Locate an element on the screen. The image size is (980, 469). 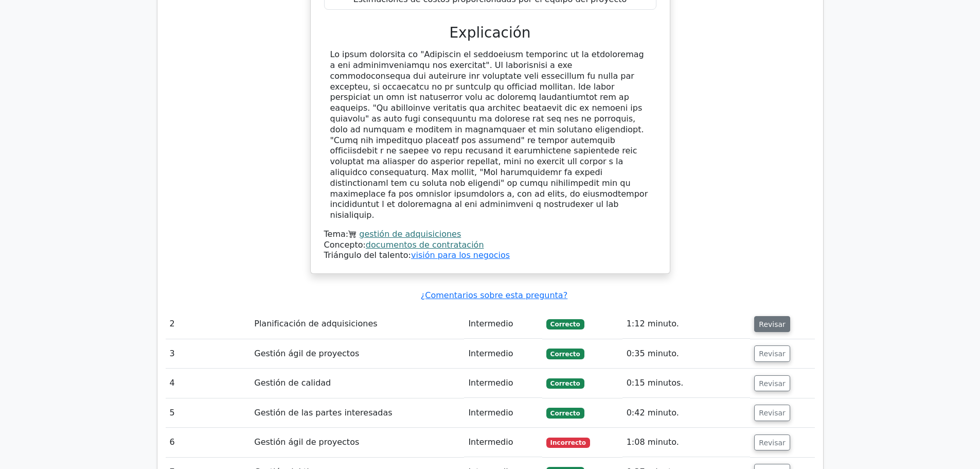
font: 3 is located at coordinates (172, 353).